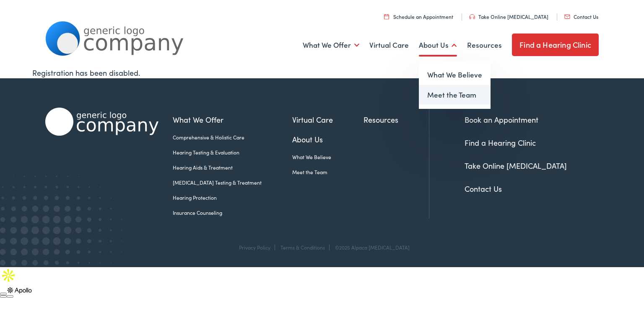 The height and width of the screenshot is (309, 644). Describe the element at coordinates (102, 122) in the screenshot. I see `img: Alpaca Audiology` at that location.